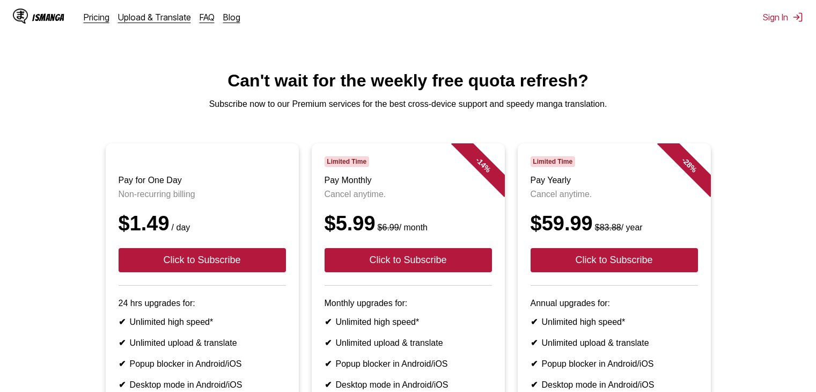 Image resolution: width=816 pixels, height=392 pixels. Describe the element at coordinates (202, 303) in the screenshot. I see `p: 24 hrs upgrades for:` at that location.